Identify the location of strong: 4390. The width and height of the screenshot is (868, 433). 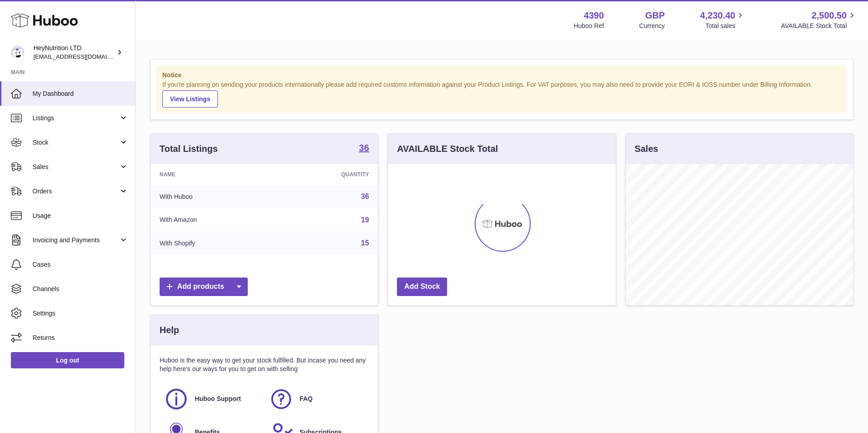
(594, 16).